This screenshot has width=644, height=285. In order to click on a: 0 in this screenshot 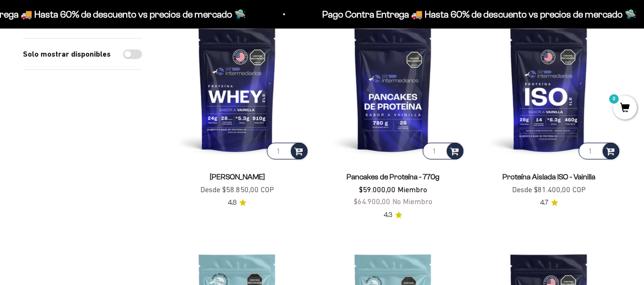, I will do `click(625, 109)`.